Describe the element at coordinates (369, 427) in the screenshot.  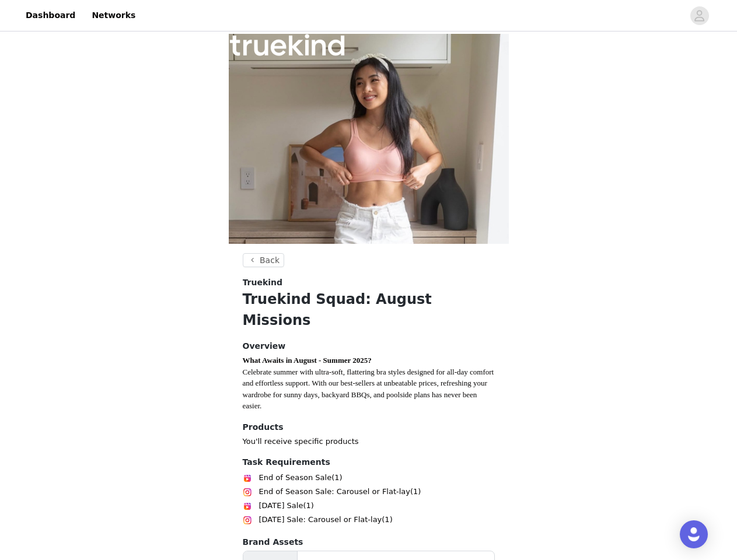
I see `h4: Products` at that location.